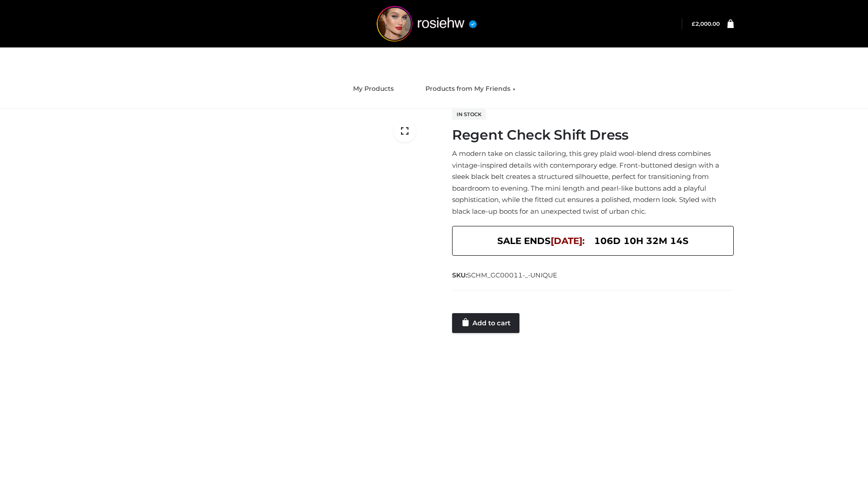  I want to click on a: Add to cart, so click(486, 323).